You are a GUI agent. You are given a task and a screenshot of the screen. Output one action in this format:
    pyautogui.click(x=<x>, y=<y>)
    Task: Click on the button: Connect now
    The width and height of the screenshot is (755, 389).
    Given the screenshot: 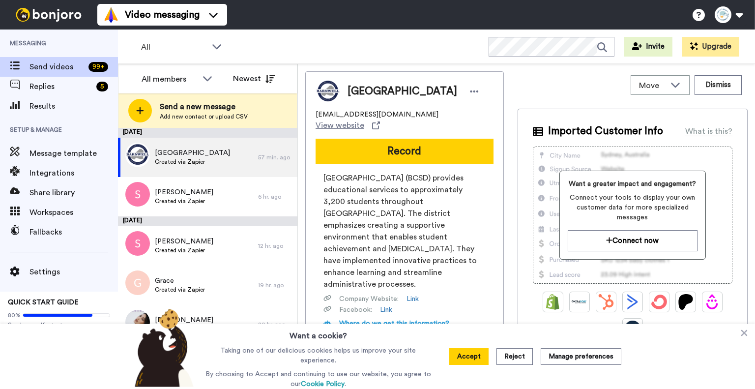 What is the action you would take?
    pyautogui.click(x=632, y=240)
    